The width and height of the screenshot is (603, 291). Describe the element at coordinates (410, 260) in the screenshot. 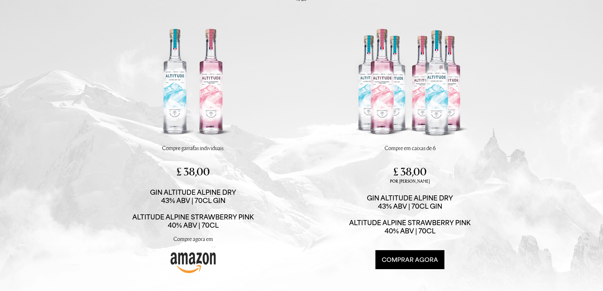

I see `font: Comprar agora` at that location.